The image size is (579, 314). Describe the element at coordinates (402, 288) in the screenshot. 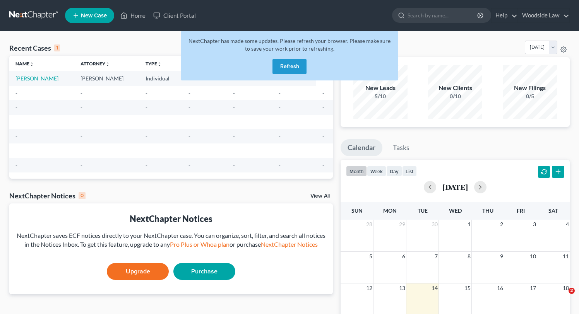

I see `span: 13` at that location.